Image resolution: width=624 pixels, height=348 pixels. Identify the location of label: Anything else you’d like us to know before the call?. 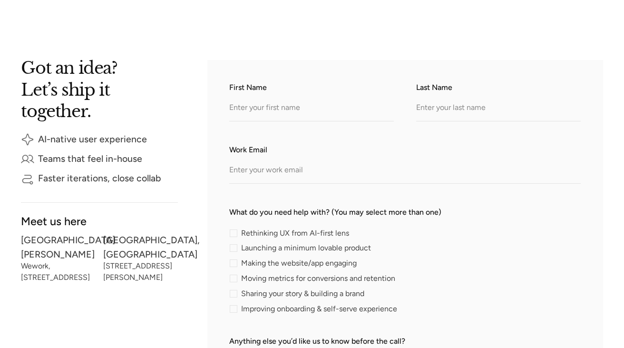
(405, 341).